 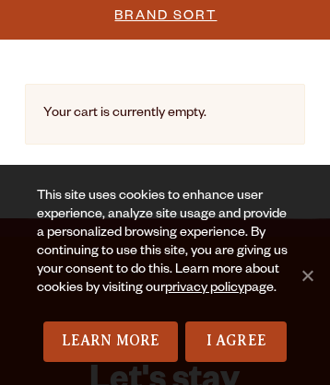 What do you see at coordinates (165, 254) in the screenshot?
I see `div: This site uses cookies to enhance user experience, analyze site usage and provide a personalized ...` at bounding box center [165, 254].